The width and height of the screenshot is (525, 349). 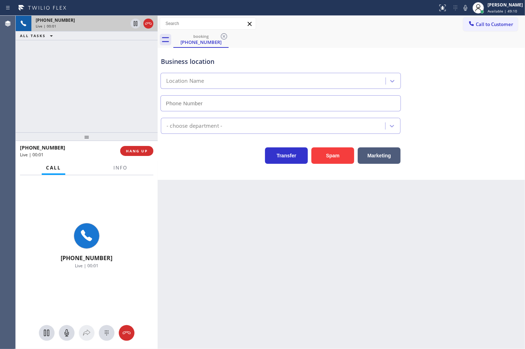 I want to click on button: HANG UP, so click(x=137, y=151).